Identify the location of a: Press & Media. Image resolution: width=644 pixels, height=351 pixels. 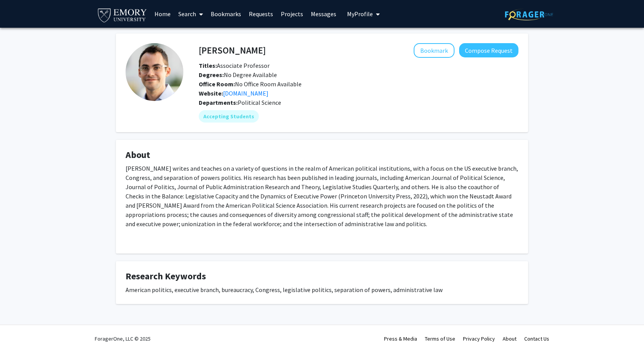
(401, 339).